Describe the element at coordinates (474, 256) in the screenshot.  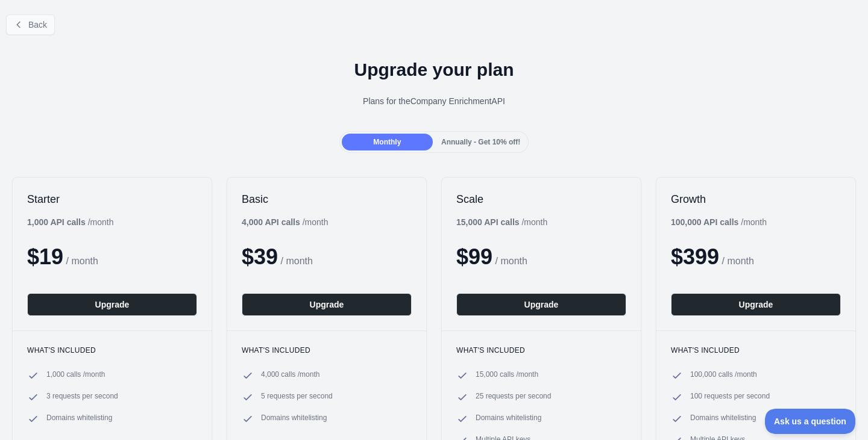
I see `span: $ 99` at that location.